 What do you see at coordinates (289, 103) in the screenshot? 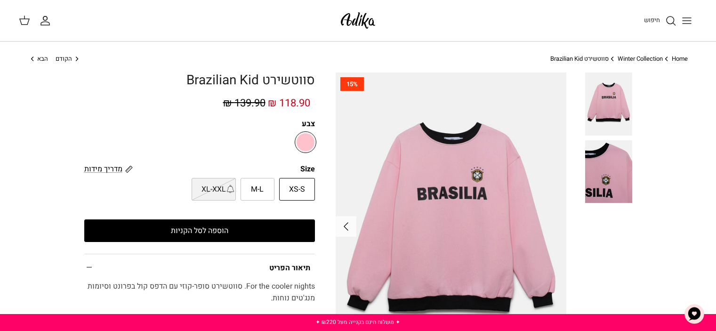
I see `span: 118.90 ₪` at bounding box center [289, 103].